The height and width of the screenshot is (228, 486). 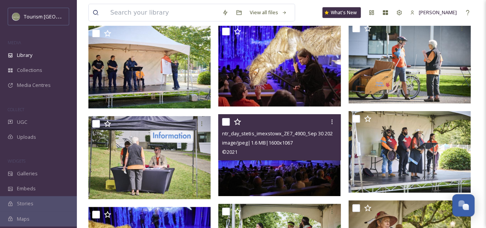 I want to click on span: Embeds, so click(x=26, y=188).